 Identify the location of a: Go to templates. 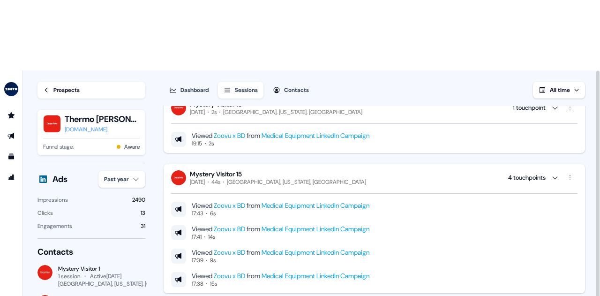
(11, 157).